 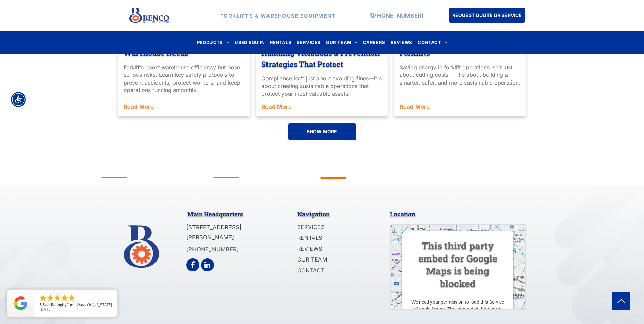 What do you see at coordinates (215, 214) in the screenshot?
I see `span: Main Headquarters` at bounding box center [215, 214].